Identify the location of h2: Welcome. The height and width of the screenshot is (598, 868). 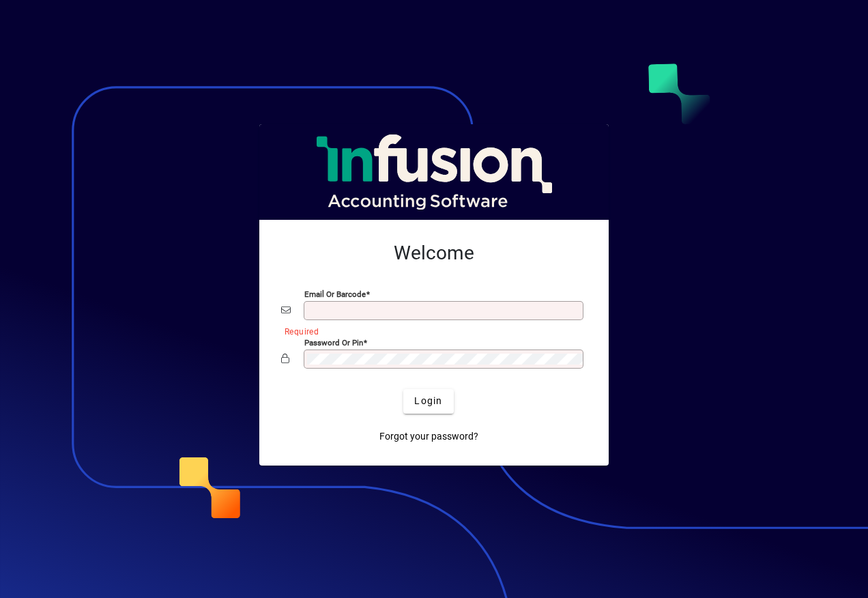
(434, 253).